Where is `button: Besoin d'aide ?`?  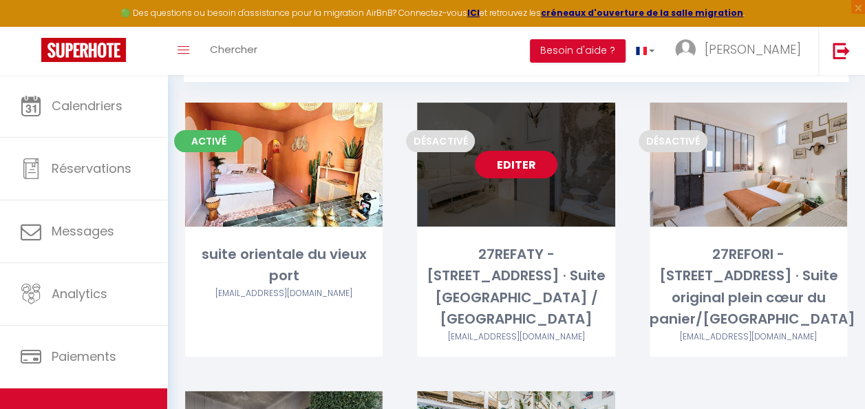
button: Besoin d'aide ? is located at coordinates (577, 51).